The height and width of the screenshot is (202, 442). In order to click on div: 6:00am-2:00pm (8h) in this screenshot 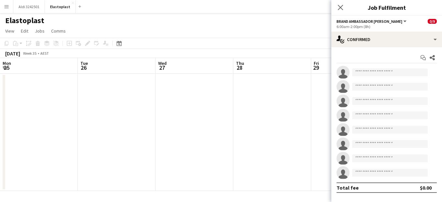, I will do `click(387, 26)`.